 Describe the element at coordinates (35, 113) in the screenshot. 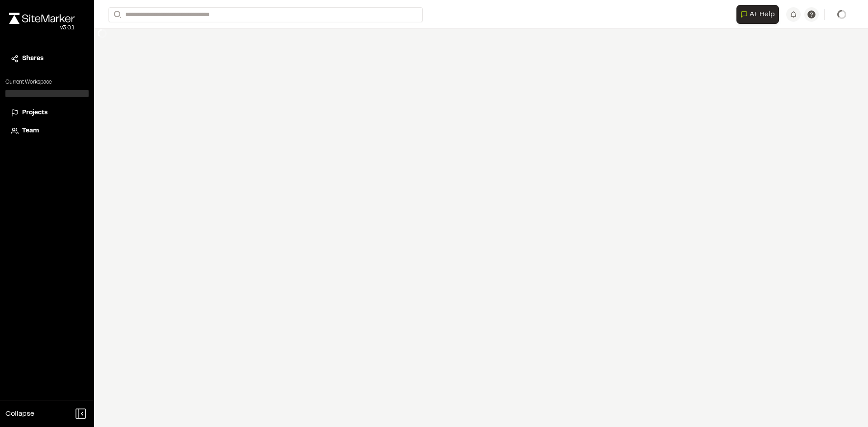

I see `span: Projects` at that location.